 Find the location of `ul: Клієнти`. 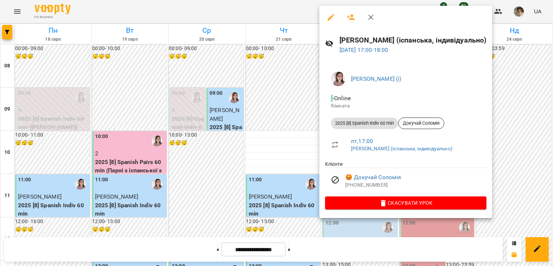

ul: Клієнти is located at coordinates (405, 178).